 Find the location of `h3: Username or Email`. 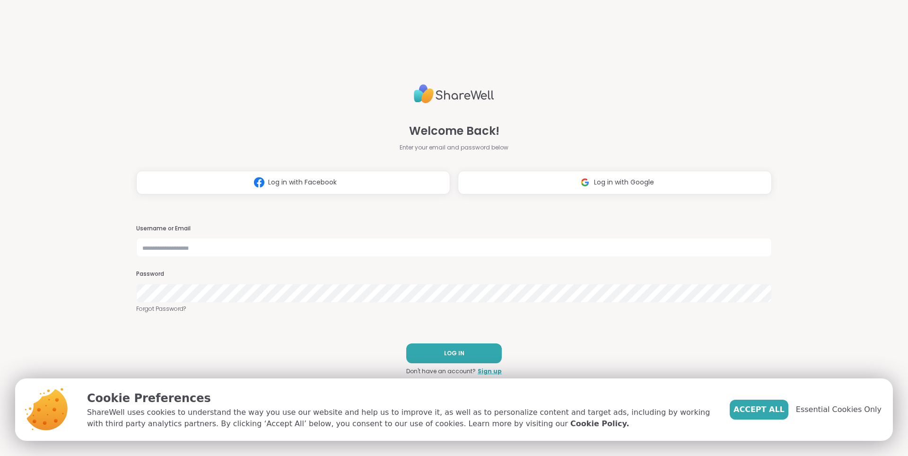

h3: Username or Email is located at coordinates (454, 228).